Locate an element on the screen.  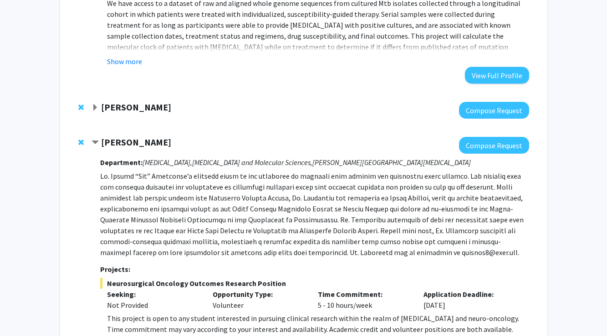
div: Not Provided is located at coordinates (153, 305).